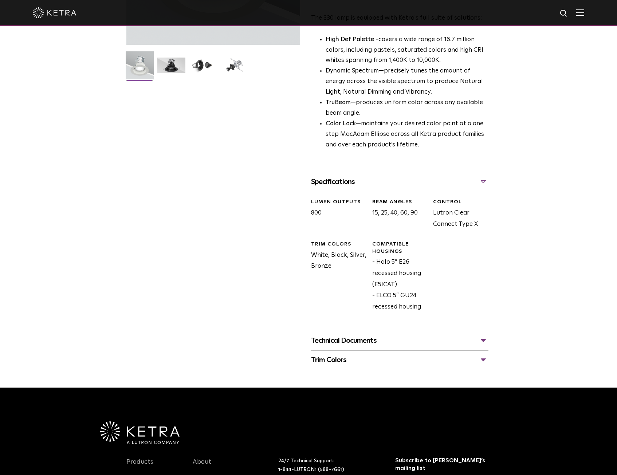 This screenshot has height=475, width=617. I want to click on img: ketra-logo-2019-white, so click(55, 13).